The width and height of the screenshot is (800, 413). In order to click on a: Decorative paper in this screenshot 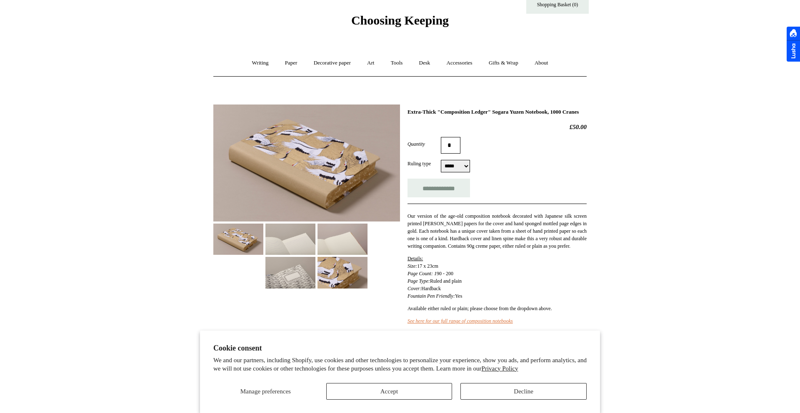, I will do `click(332, 63)`.